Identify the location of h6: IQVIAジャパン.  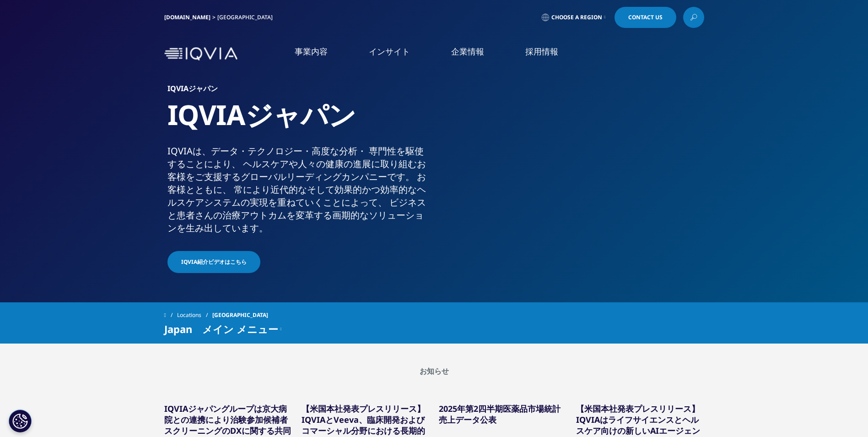
(299, 91).